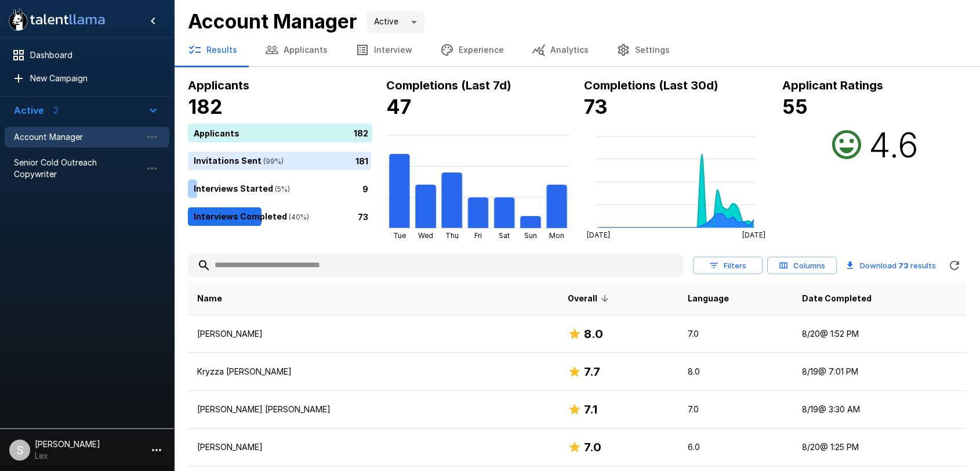 The image size is (980, 471). I want to click on b: 182, so click(205, 106).